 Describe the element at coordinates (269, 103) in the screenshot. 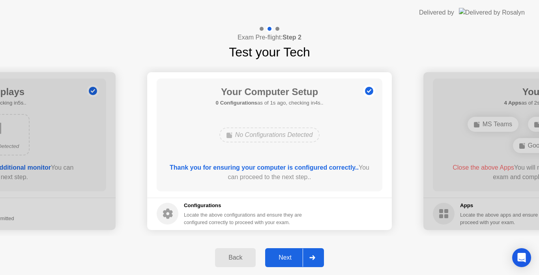

I see `h5: as of 1s ago, checking in4s..` at that location.